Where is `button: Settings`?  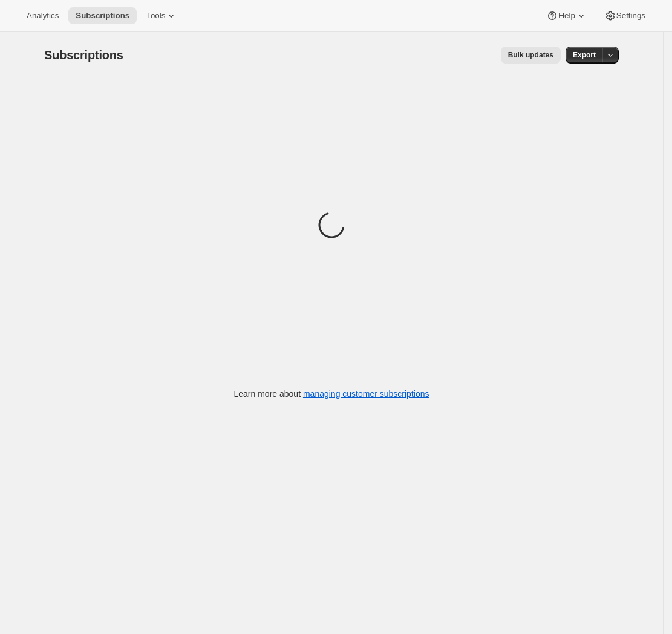
button: Settings is located at coordinates (624, 16).